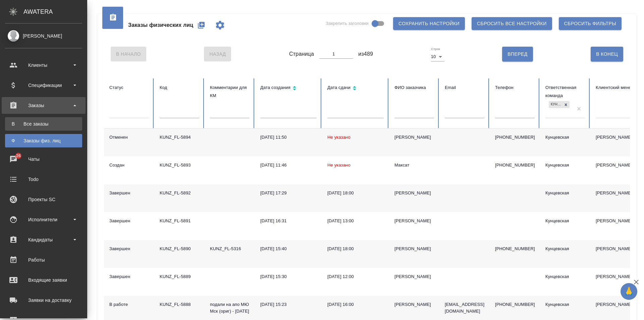 The width and height of the screenshot is (644, 320). Describe the element at coordinates (512, 24) in the screenshot. I see `button: Сбросить все настройки` at that location.